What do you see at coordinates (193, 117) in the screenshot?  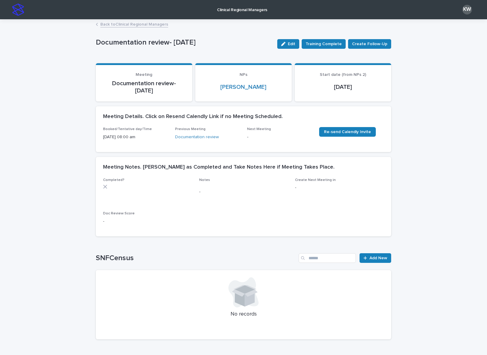 I see `h2: Meeting Details. Click on Resend Calendly Link if no Meeting Scheduled.` at bounding box center [193, 117].